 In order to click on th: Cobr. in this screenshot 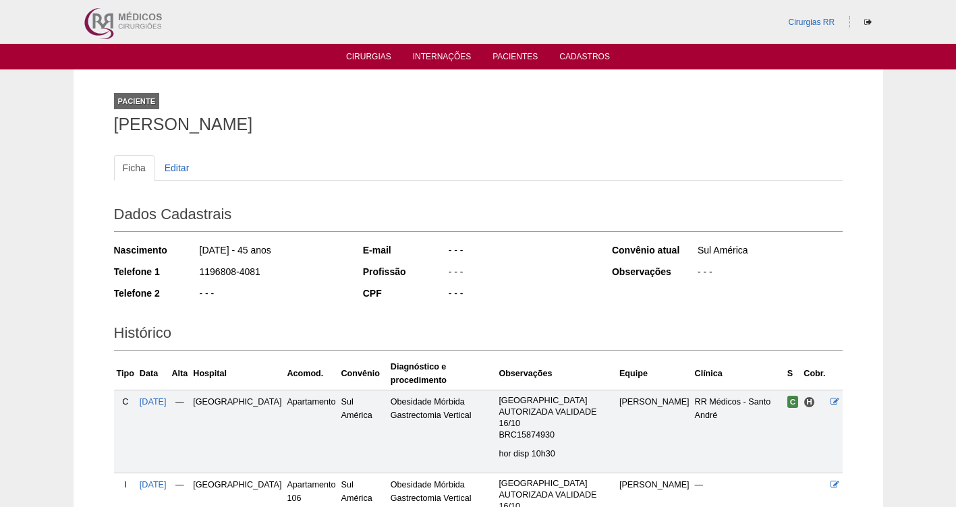, I will do `click(814, 374)`.